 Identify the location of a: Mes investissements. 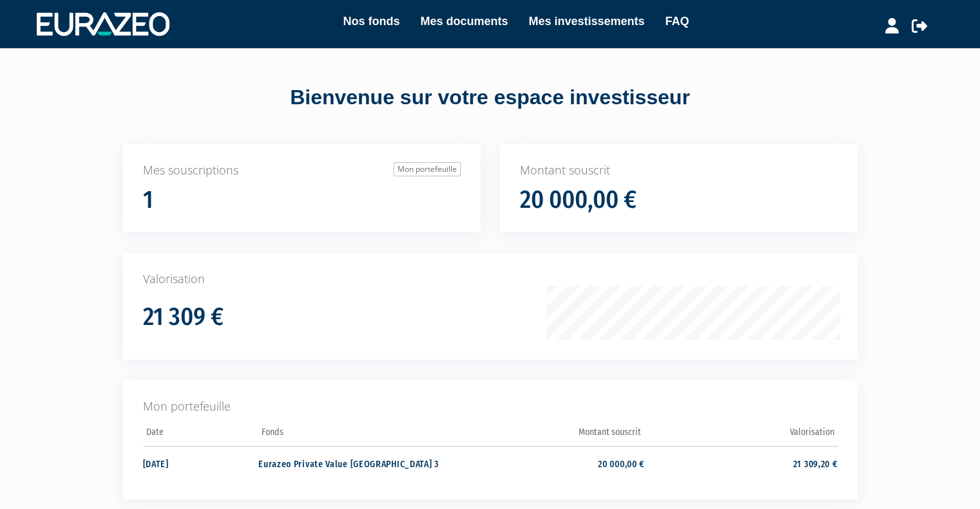
(586, 21).